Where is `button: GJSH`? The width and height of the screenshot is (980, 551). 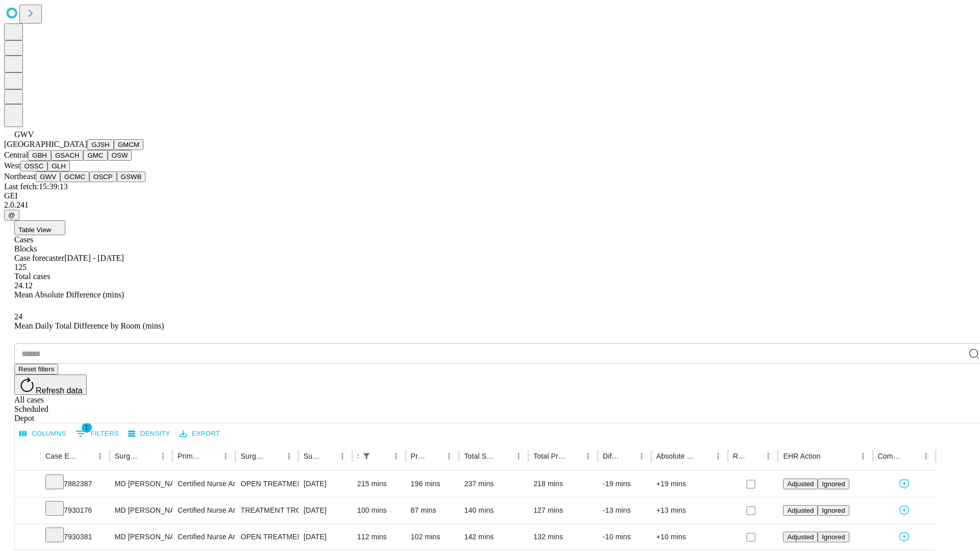
button: GJSH is located at coordinates (100, 144).